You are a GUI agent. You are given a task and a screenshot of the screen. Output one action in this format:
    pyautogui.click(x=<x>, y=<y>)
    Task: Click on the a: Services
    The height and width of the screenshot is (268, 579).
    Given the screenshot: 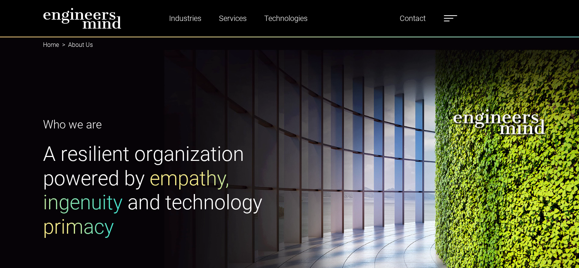 What is the action you would take?
    pyautogui.click(x=233, y=18)
    